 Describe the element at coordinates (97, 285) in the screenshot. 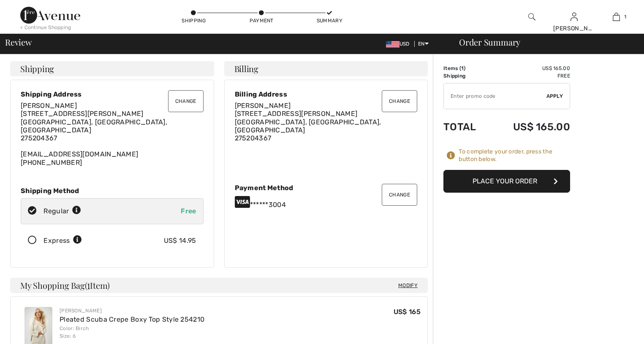

I see `span: ( Item)` at that location.